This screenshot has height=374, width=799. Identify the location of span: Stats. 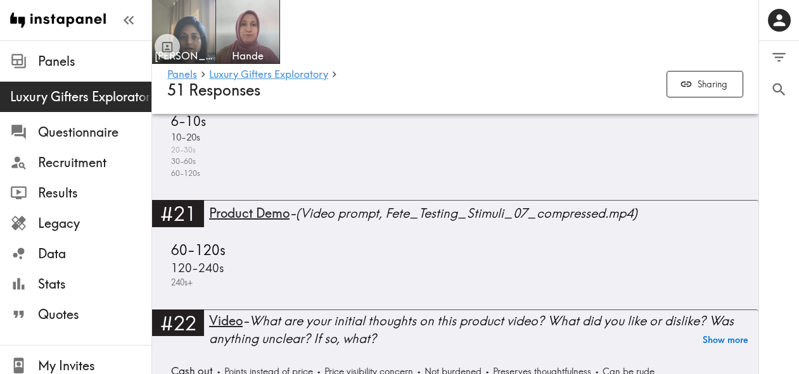
(94, 284).